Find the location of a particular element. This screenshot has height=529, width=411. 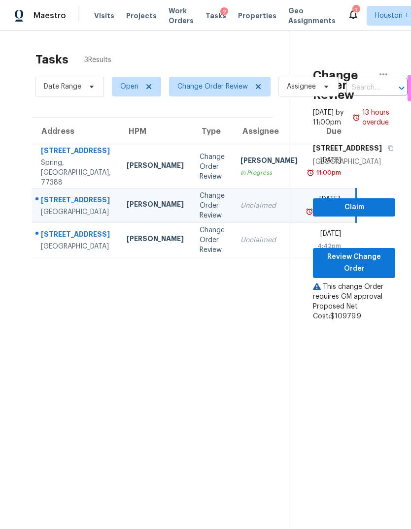

img: Overdue Alarm Icon is located at coordinates (356, 118).